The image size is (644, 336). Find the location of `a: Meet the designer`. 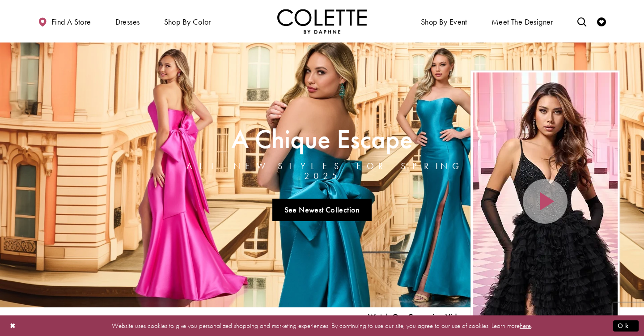

a: Meet the designer is located at coordinates (523, 21).